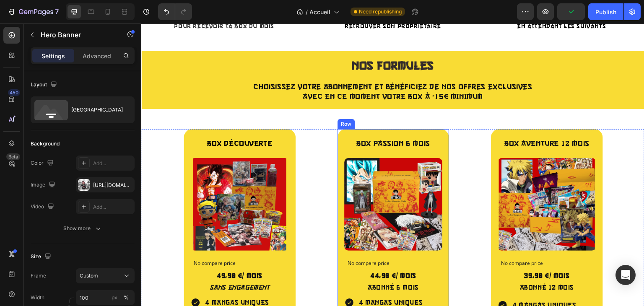 The width and height of the screenshot is (644, 306). I want to click on button: Custom, so click(105, 276).